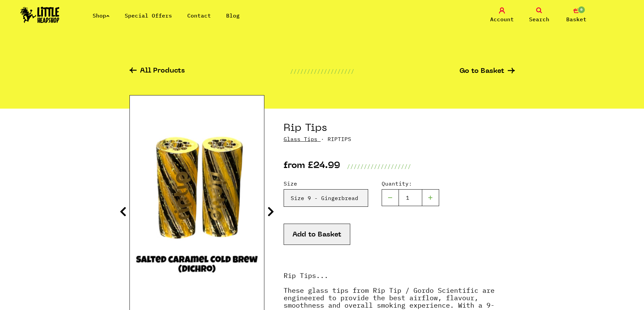  I want to click on a: Special Offers, so click(148, 15).